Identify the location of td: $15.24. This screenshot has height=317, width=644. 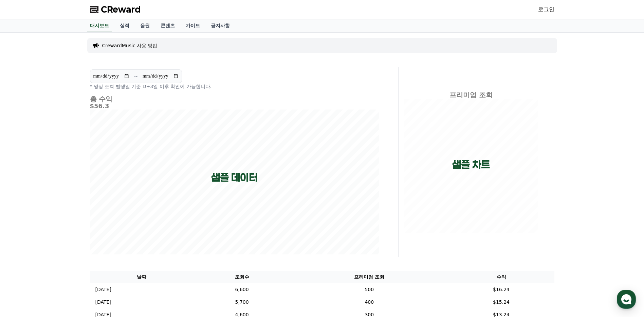
(502, 302).